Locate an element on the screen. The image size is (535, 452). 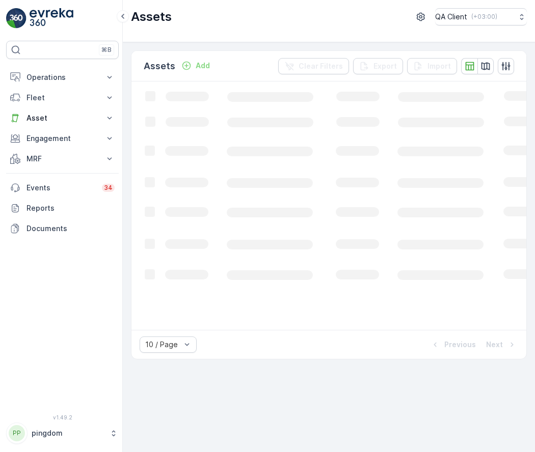
p: pingdom is located at coordinates (68, 433).